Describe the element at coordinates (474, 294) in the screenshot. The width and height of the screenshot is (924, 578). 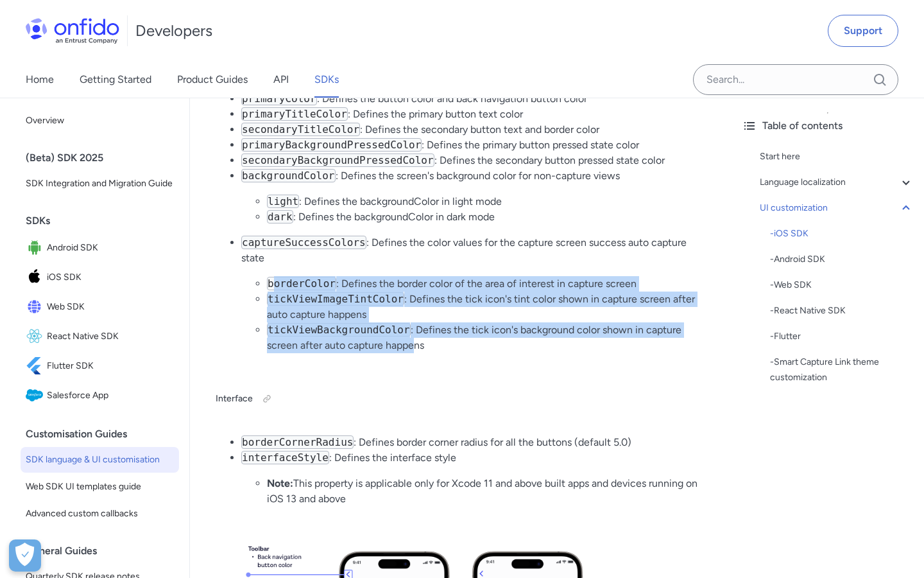
I see `li: : Defines the color values for the capture screen success auto capture state` at that location.